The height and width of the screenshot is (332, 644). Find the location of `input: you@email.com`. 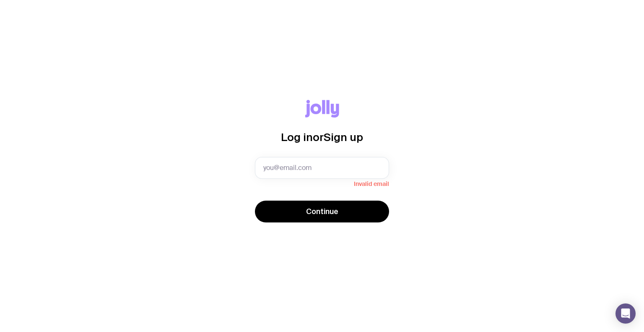

input: you@email.com is located at coordinates (322, 168).